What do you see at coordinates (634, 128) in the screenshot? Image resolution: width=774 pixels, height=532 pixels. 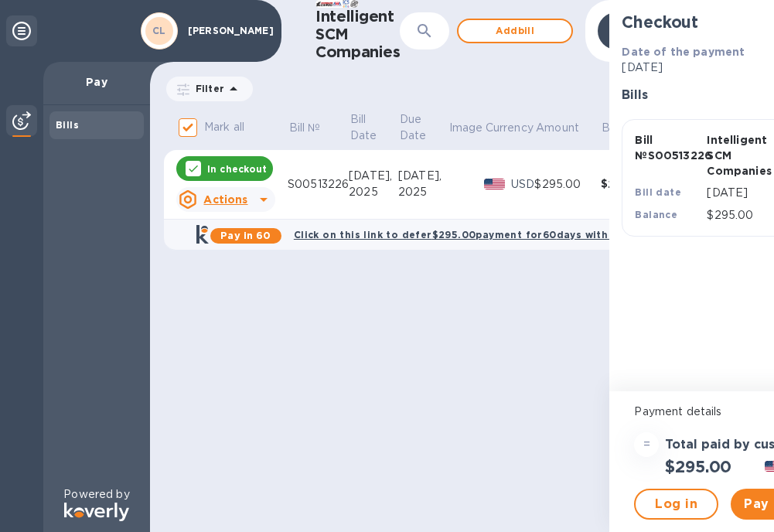 I see `span: Balance` at bounding box center [634, 128].